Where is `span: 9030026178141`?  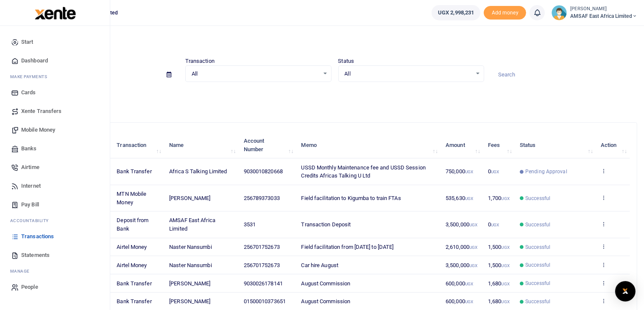 span: 9030026178141 is located at coordinates (263, 283).